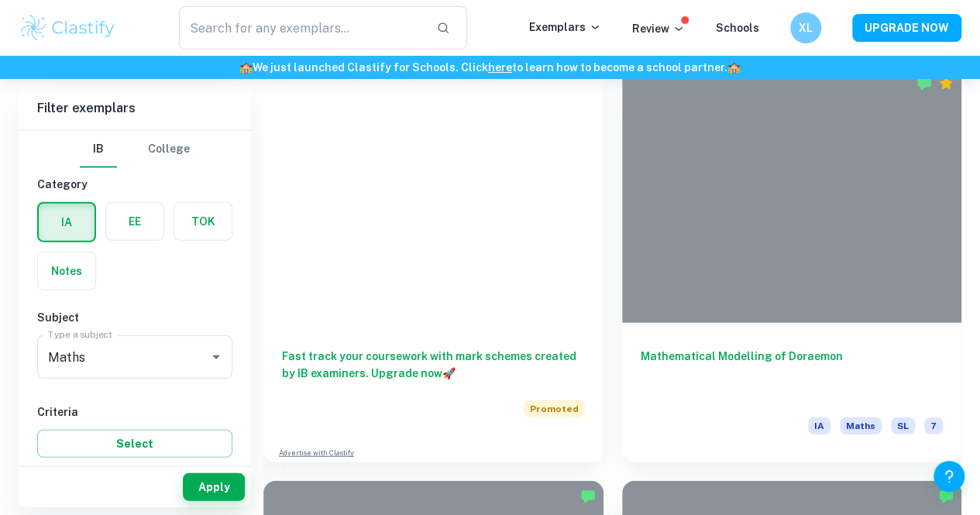 This screenshot has height=515, width=980. What do you see at coordinates (860, 426) in the screenshot?
I see `span: Maths` at bounding box center [860, 426].